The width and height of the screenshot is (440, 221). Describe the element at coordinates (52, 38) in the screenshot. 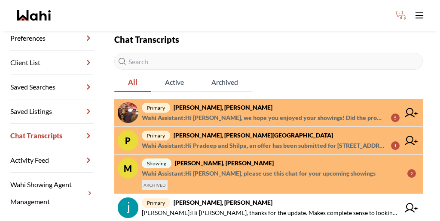

I see `a: Preferences` at that location.